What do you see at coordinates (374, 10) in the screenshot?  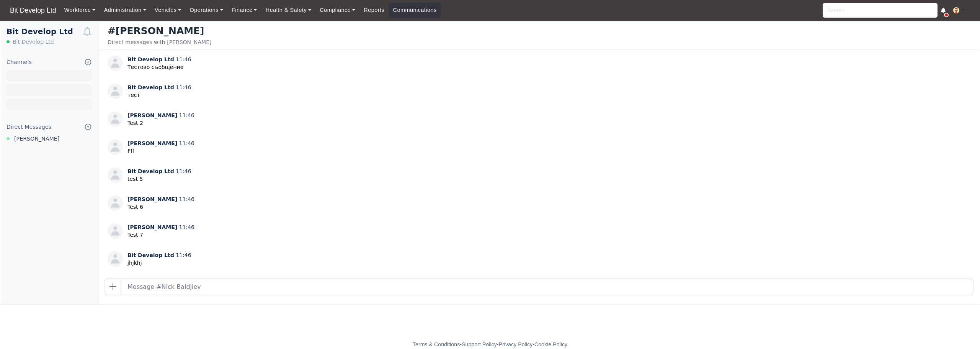 I see `a: Reports` at bounding box center [374, 10].